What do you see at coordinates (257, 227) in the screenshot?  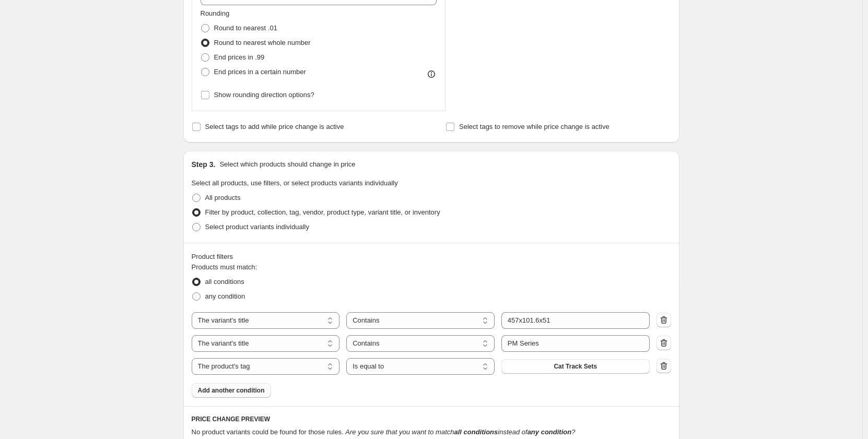 I see `span: Select product variants individually` at bounding box center [257, 227].